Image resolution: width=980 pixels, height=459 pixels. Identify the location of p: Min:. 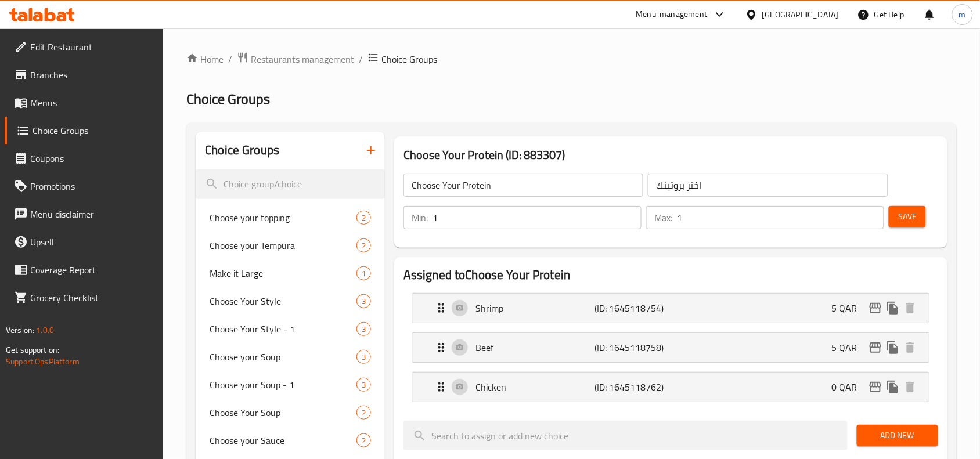
(420, 218).